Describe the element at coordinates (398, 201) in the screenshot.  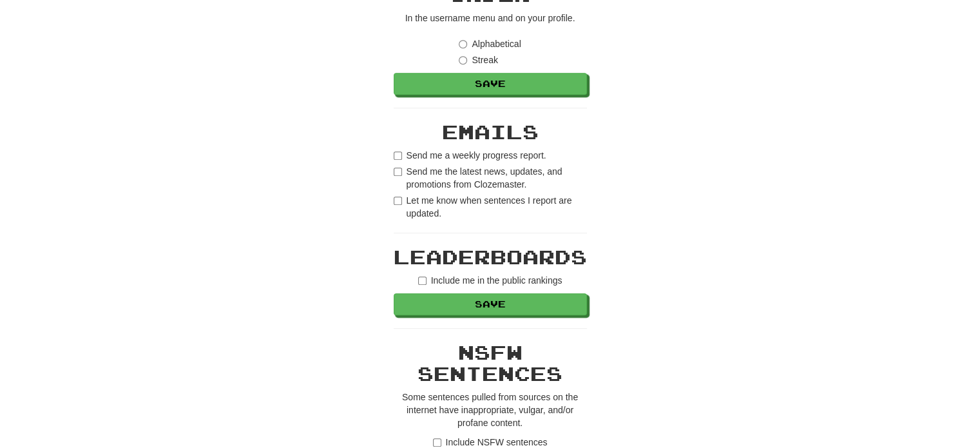
I see `input: Let me know when sentences I report are updated.` at that location.